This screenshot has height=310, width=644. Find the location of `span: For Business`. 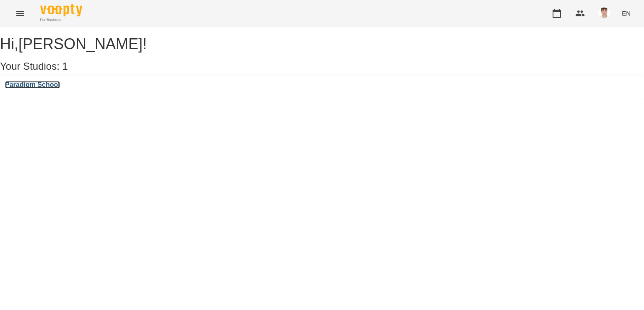

span: For Business is located at coordinates (61, 20).